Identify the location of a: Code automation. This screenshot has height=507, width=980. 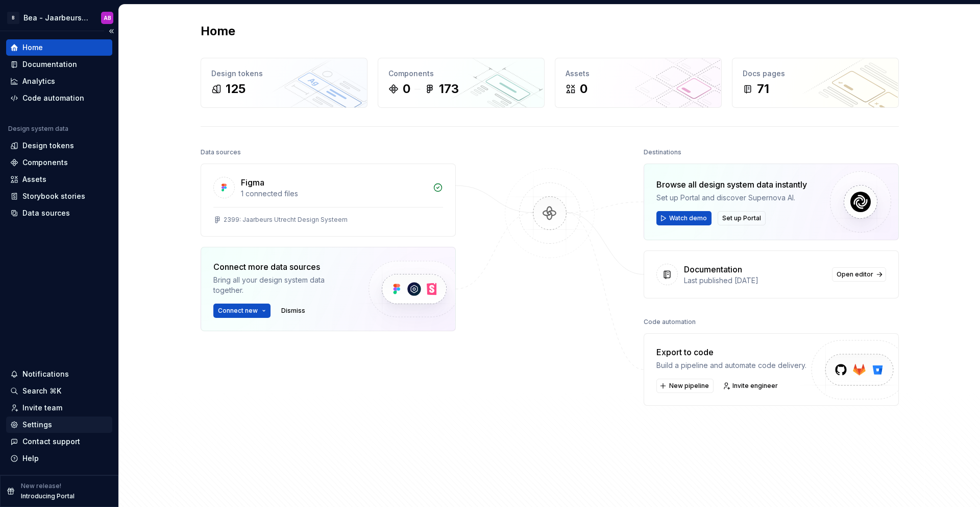
(59, 98).